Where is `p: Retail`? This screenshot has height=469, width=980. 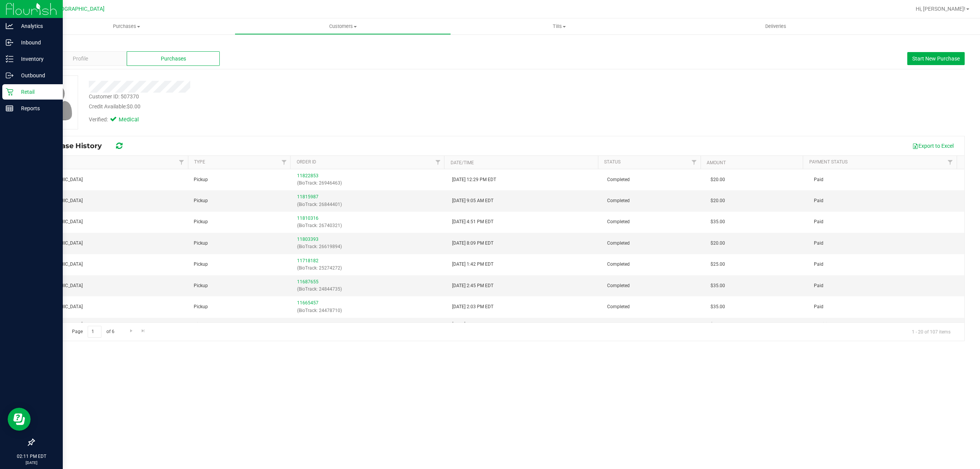 p: Retail is located at coordinates (36, 92).